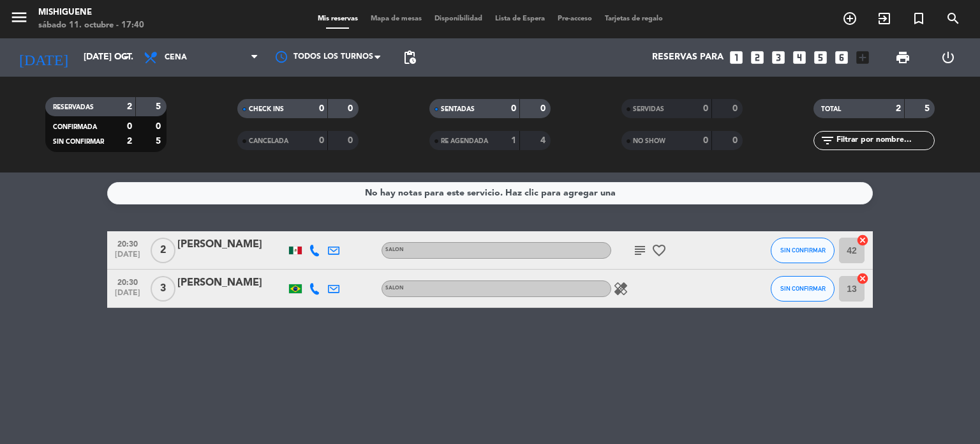 This screenshot has width=980, height=444. I want to click on span: CONFIRMADA, so click(74, 127).